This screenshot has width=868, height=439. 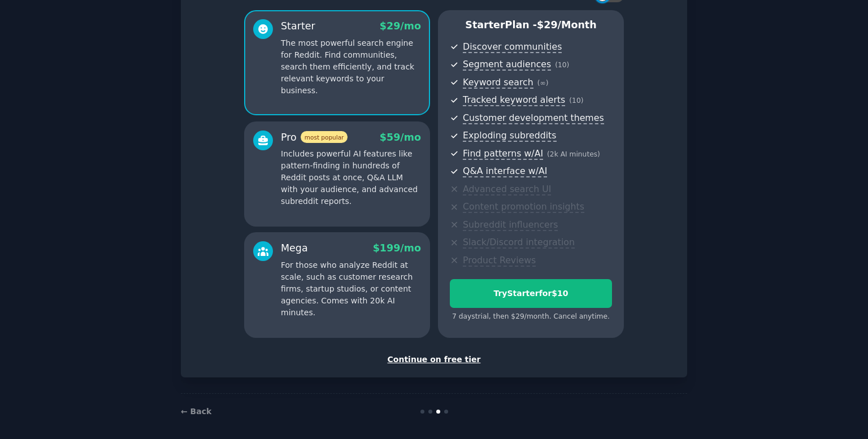 What do you see at coordinates (400, 137) in the screenshot?
I see `span: $ 59 /mo` at bounding box center [400, 137].